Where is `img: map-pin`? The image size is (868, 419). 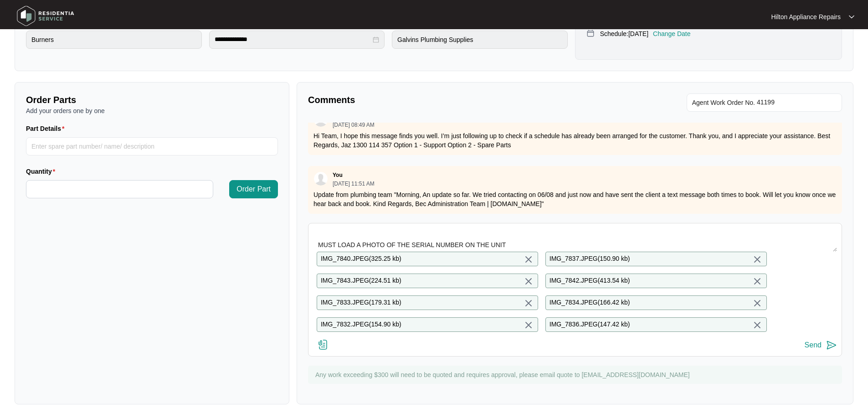
img: map-pin is located at coordinates (591, 33).